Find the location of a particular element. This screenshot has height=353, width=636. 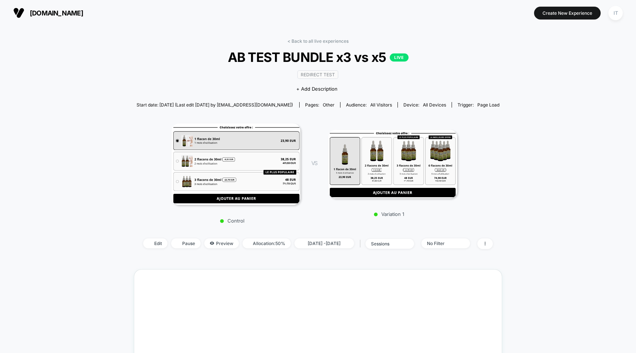

p: LIVE is located at coordinates (399, 57).